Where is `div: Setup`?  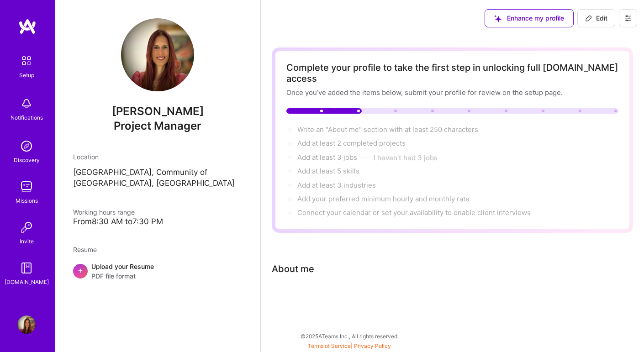 div: Setup is located at coordinates (26, 75).